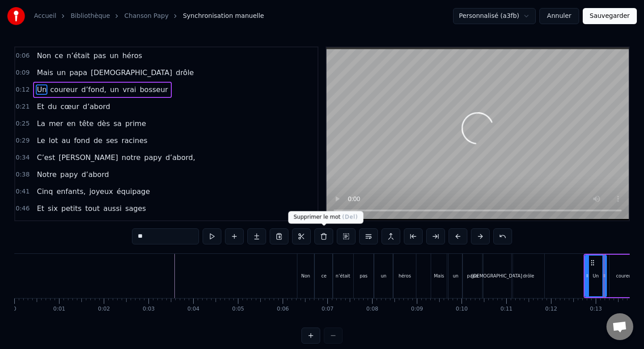 This screenshot has width=644, height=349. Describe the element at coordinates (472, 276) in the screenshot. I see `div: papa` at that location.